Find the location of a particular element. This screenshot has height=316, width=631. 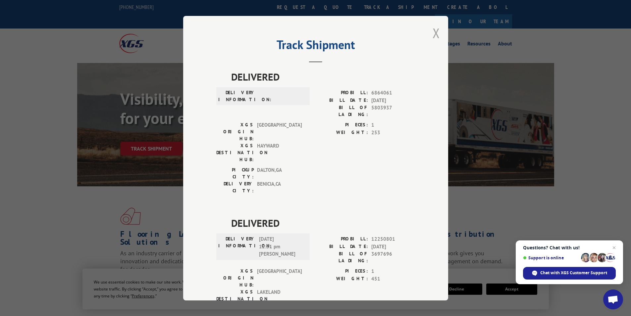

label: PICKUP CITY: is located at coordinates (235, 173).